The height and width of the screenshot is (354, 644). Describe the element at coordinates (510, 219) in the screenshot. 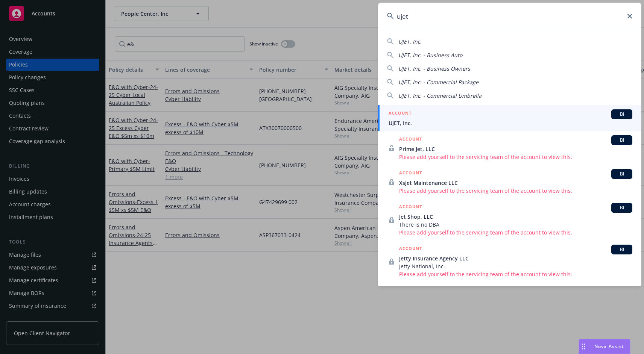

I see `a: ACCOUNTBIJet Shop, LLCThere is no DBAPlease add yourself to the servicing team of the account to ...` at that location.